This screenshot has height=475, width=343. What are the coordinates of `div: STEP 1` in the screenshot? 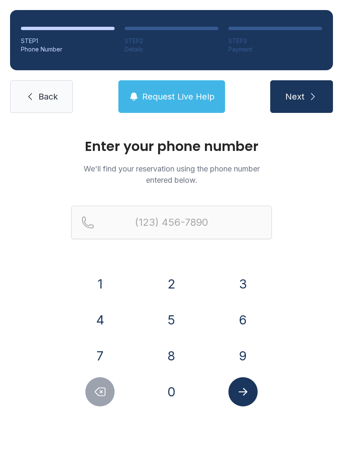 It's located at (68, 41).